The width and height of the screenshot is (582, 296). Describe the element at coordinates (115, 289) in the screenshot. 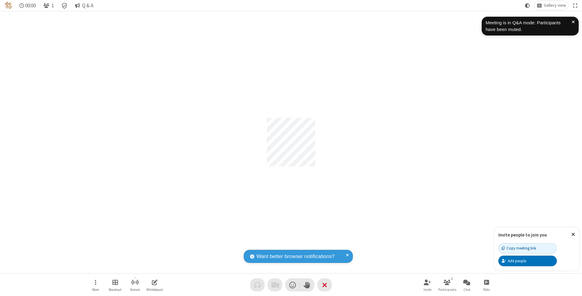

I see `span: Breakout` at that location.